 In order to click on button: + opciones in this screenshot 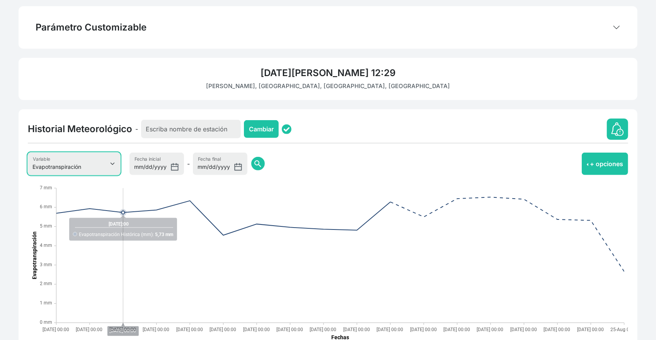, I will do `click(605, 164)`.